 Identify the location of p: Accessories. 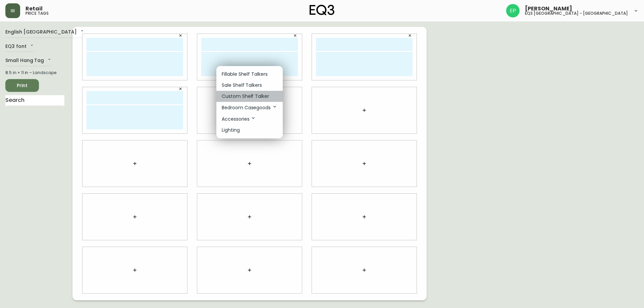
(238, 119).